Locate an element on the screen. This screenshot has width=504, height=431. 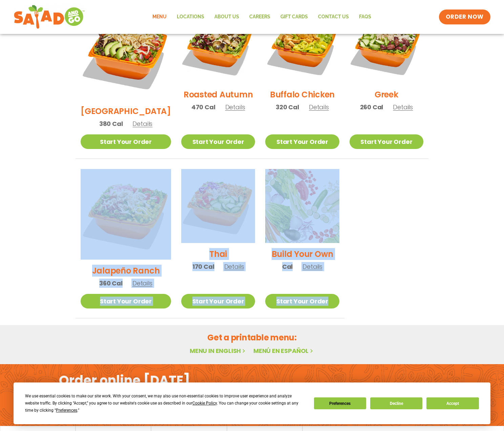
h2: Get a printable menu: is located at coordinates (252, 337).